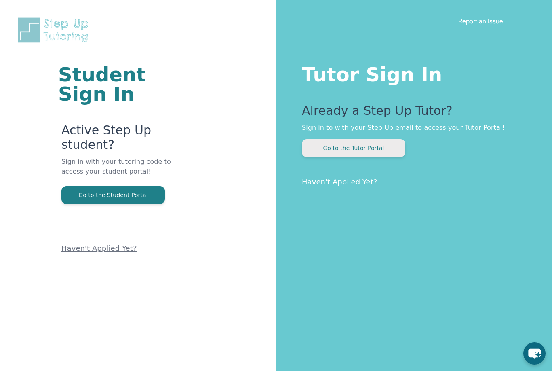 The width and height of the screenshot is (552, 371). I want to click on p: Active Step Up student?, so click(120, 140).